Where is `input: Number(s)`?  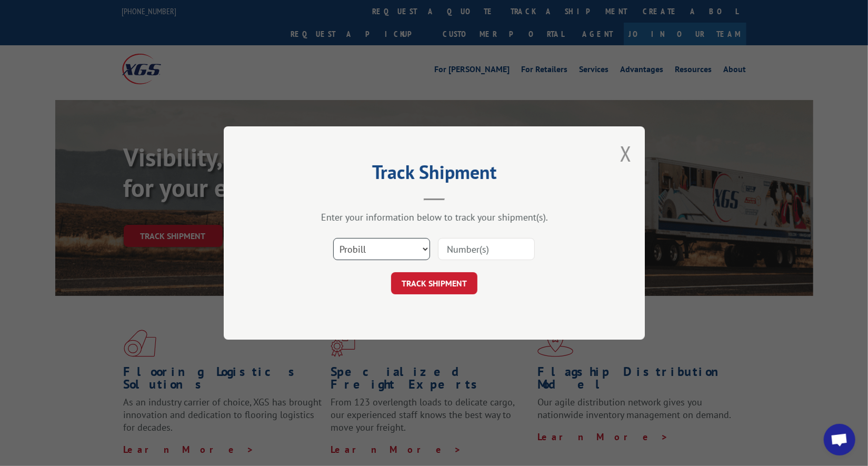 input: Number(s) is located at coordinates (487, 249).